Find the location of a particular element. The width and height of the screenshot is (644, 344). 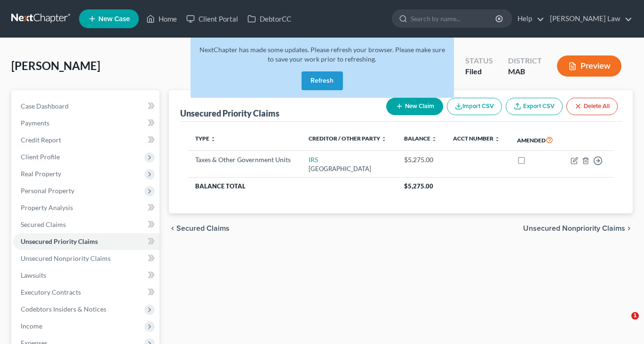

button: New Claim is located at coordinates (415, 106).